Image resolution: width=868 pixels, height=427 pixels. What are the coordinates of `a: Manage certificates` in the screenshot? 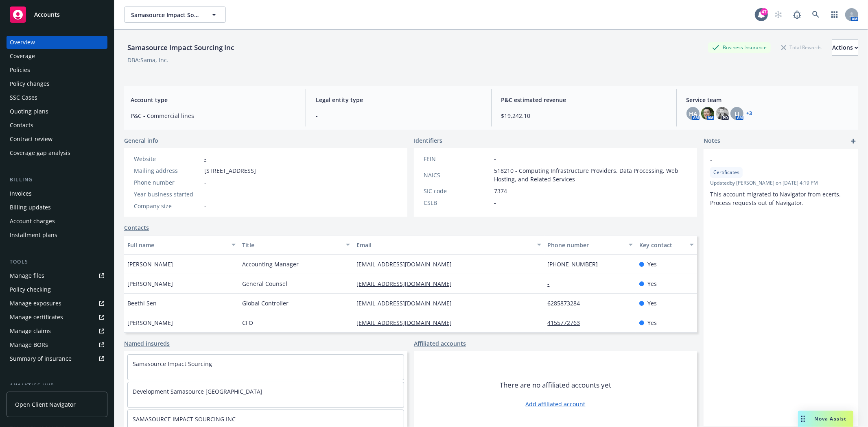 It's located at (57, 318).